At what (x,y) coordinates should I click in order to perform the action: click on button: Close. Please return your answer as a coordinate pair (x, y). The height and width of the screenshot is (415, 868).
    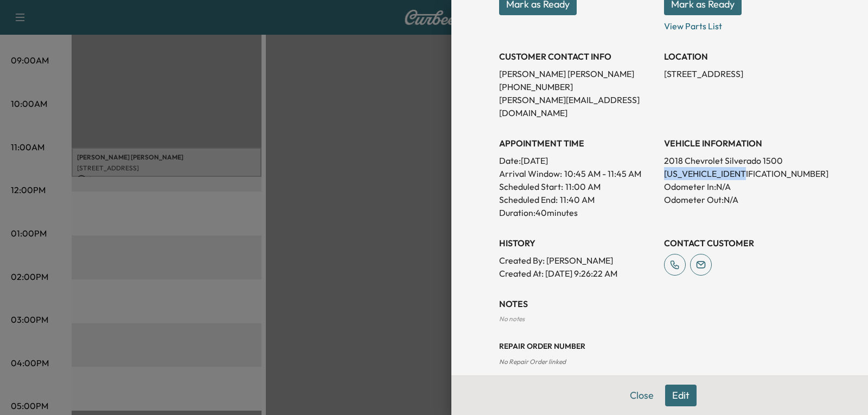
    Looking at the image, I should click on (642, 396).